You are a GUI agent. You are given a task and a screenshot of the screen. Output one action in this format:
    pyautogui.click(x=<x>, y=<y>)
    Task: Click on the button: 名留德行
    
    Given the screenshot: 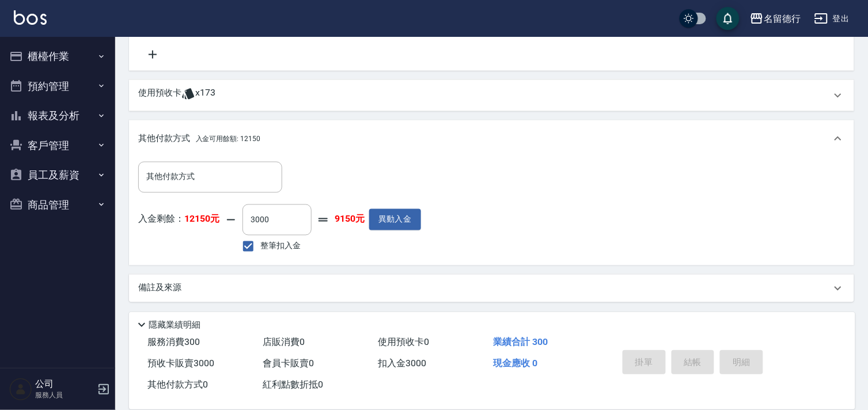 What is the action you would take?
    pyautogui.click(x=775, y=18)
    